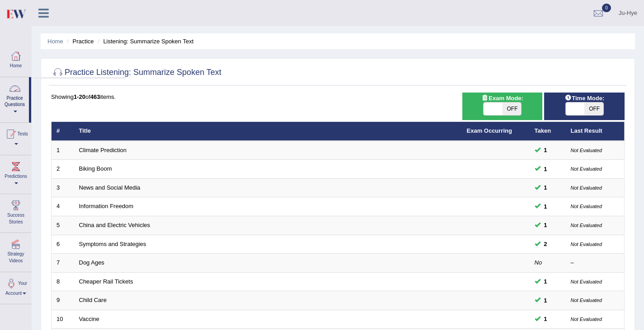 Image resolution: width=644 pixels, height=330 pixels. I want to click on td: 6, so click(63, 244).